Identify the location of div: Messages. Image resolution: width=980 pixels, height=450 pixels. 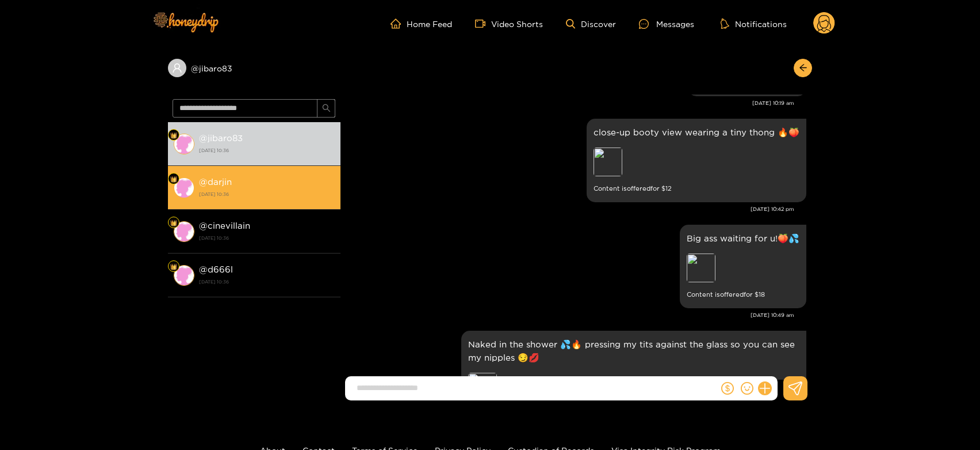
(667, 23).